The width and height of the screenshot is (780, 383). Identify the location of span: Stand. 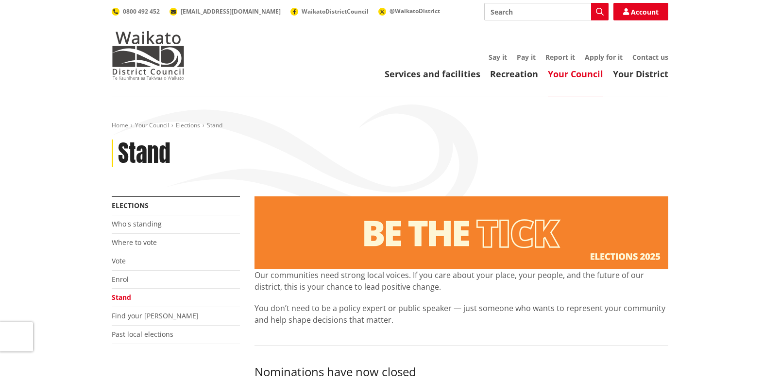
(215, 125).